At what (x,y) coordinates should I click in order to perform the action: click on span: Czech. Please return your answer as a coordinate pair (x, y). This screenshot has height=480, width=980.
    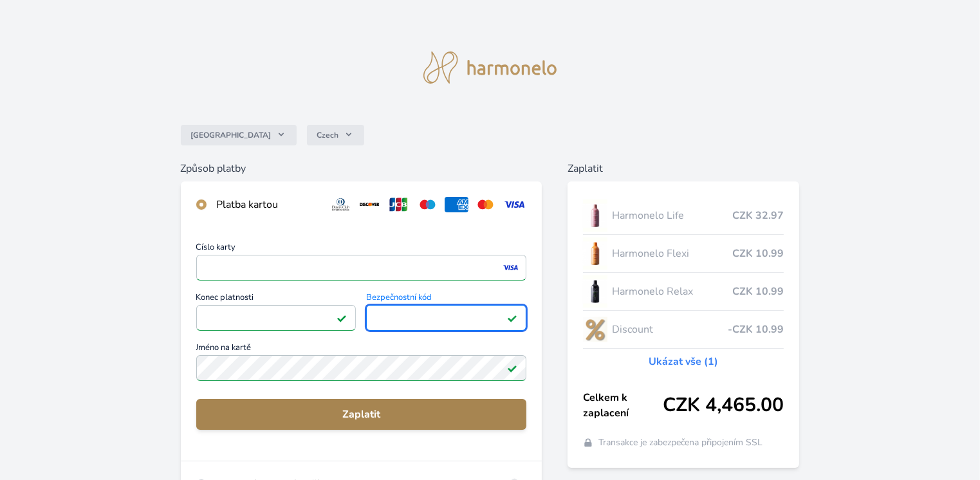
    Looking at the image, I should click on (328, 135).